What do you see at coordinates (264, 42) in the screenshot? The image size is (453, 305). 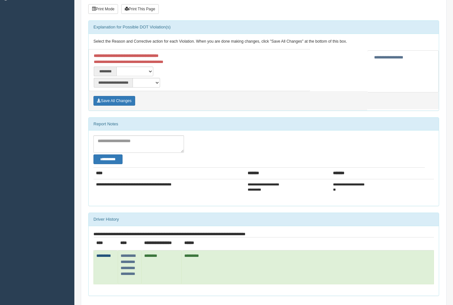 I see `div: Select the Reason and Corrective action for each Violation. When you are done making changes, cli...` at bounding box center [264, 42].